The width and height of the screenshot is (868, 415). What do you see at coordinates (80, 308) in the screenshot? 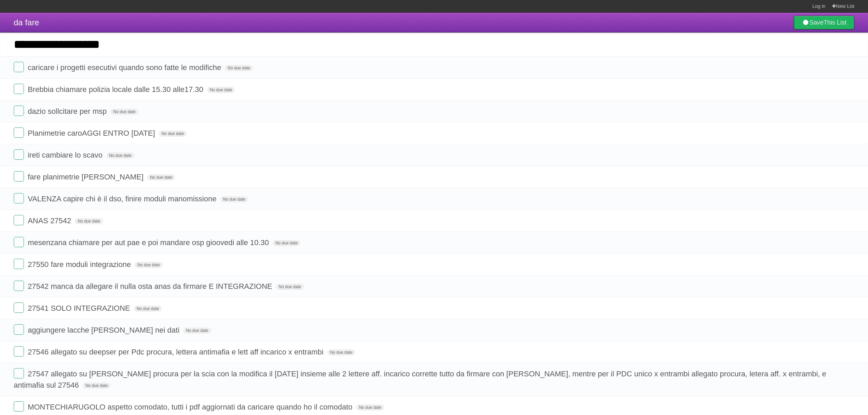
I see `span: 27541 SOLO INTEGRAZIONE` at bounding box center [80, 308].